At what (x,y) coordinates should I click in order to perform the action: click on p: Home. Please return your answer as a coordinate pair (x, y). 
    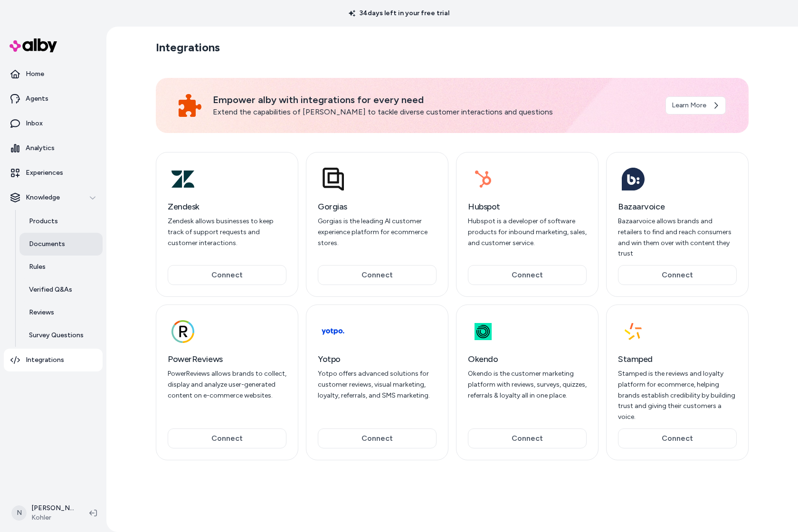
    Looking at the image, I should click on (34, 74).